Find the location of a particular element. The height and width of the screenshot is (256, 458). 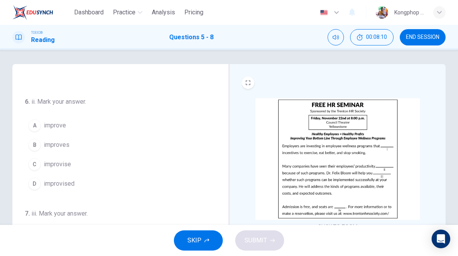

div: A is located at coordinates (35, 125).